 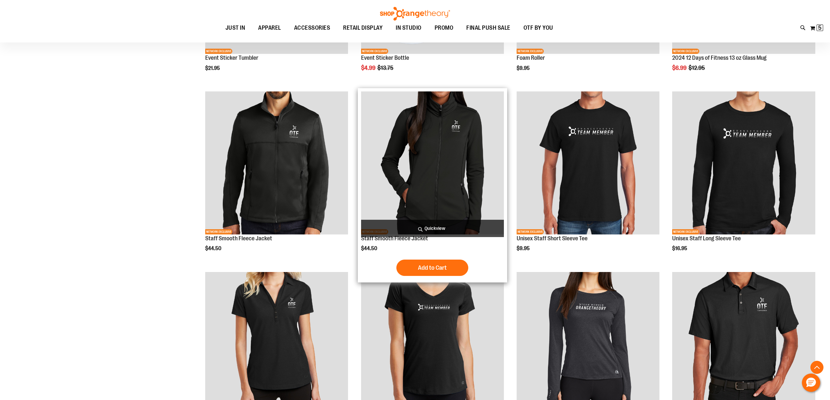 What do you see at coordinates (588, 163) in the screenshot?
I see `a: Product image for Unisex Short Sleeve T-ShirtNETWORK EXCLUSIVE` at bounding box center [588, 163].